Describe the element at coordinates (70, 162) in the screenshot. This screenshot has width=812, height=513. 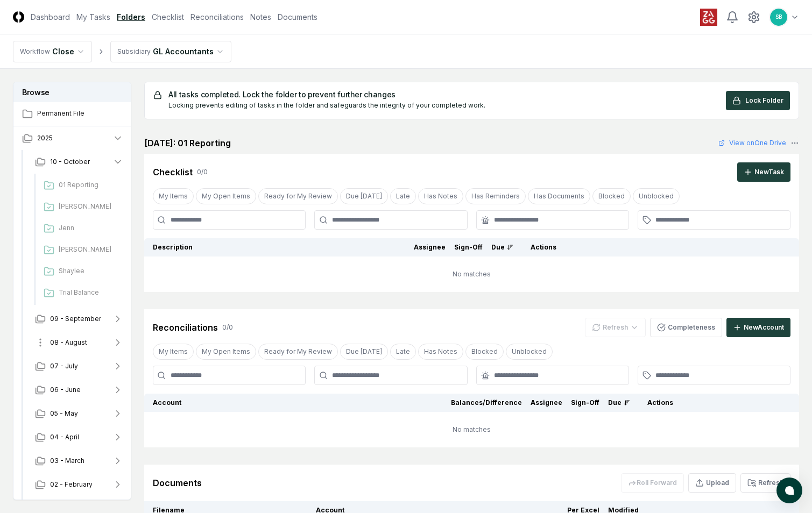
I see `span: 10 - October` at that location.